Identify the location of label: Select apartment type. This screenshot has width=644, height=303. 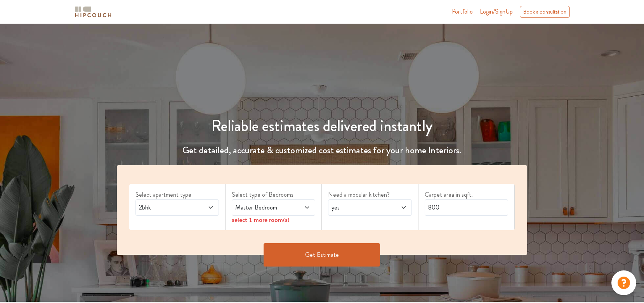
(177, 195).